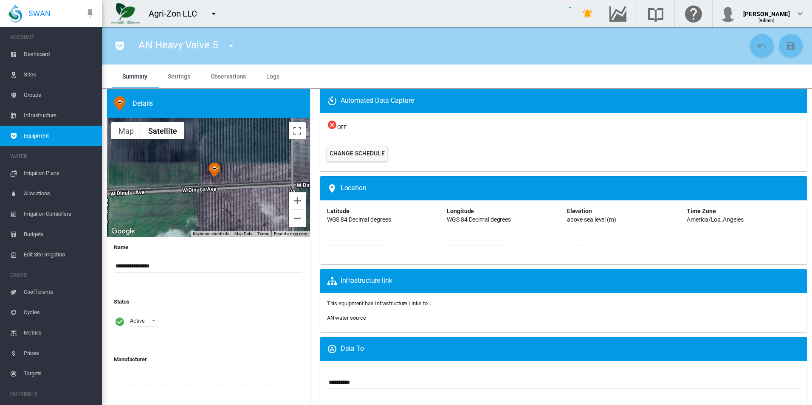  What do you see at coordinates (177, 14) in the screenshot?
I see `div: Agri-Zon LLC` at bounding box center [177, 14].